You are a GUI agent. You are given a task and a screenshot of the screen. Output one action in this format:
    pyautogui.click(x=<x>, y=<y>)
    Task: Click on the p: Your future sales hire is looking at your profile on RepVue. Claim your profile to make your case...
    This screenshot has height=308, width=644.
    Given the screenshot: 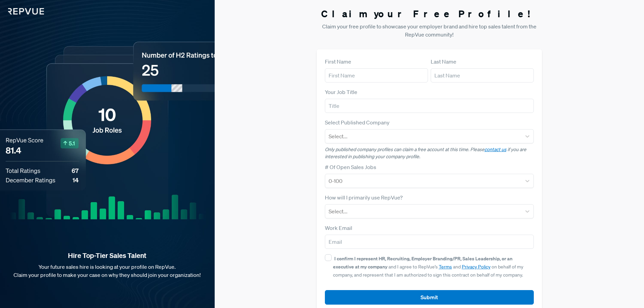 What is the action you would take?
    pyautogui.click(x=107, y=271)
    